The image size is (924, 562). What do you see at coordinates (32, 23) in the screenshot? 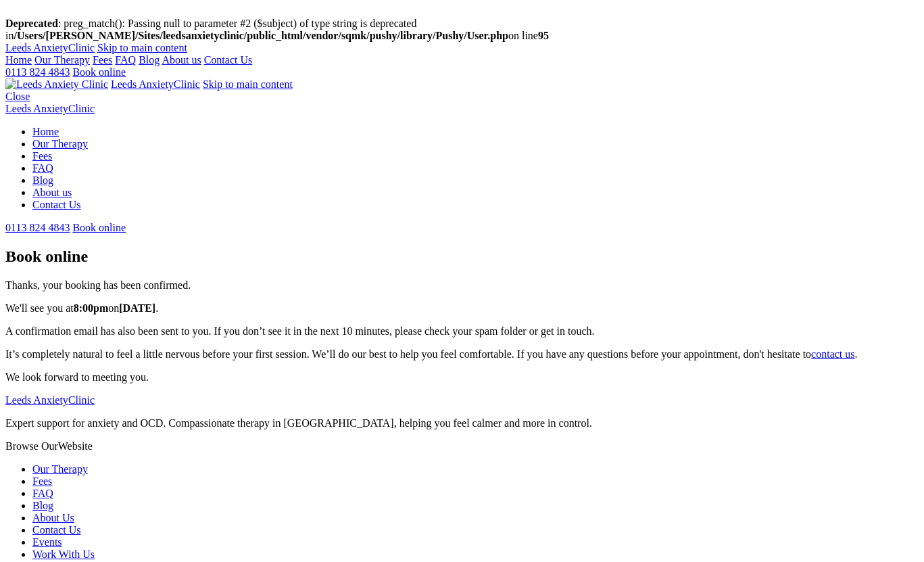
I see `b: Deprecated` at bounding box center [32, 23].